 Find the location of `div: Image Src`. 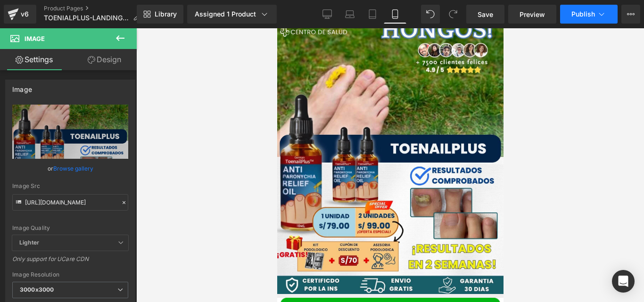

div: Image Src is located at coordinates (70, 186).